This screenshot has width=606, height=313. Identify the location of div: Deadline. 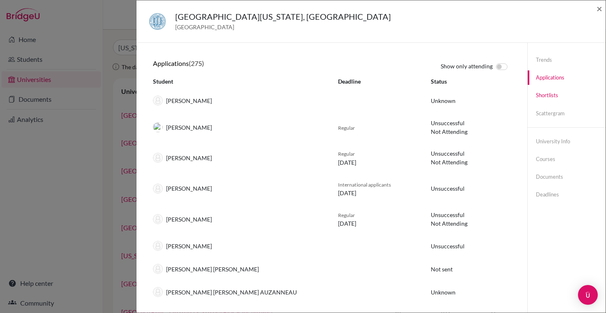
(378, 81).